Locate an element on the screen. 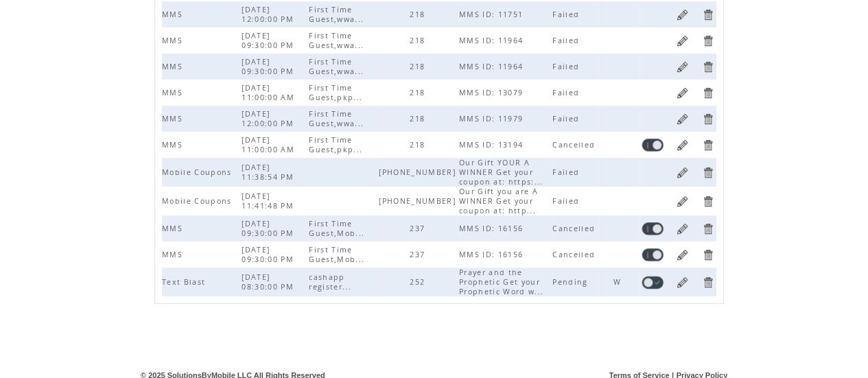 This screenshot has width=868, height=378. a: Disable task is located at coordinates (653, 282).